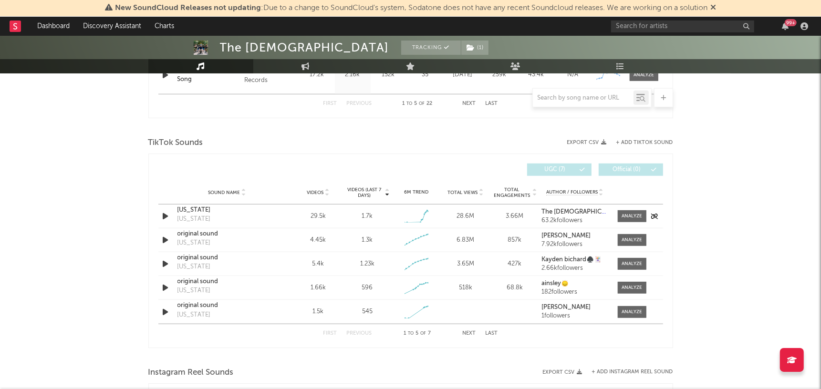 The width and height of the screenshot is (821, 389). Describe the element at coordinates (352, 75) in the screenshot. I see `div: 2.16k` at that location.